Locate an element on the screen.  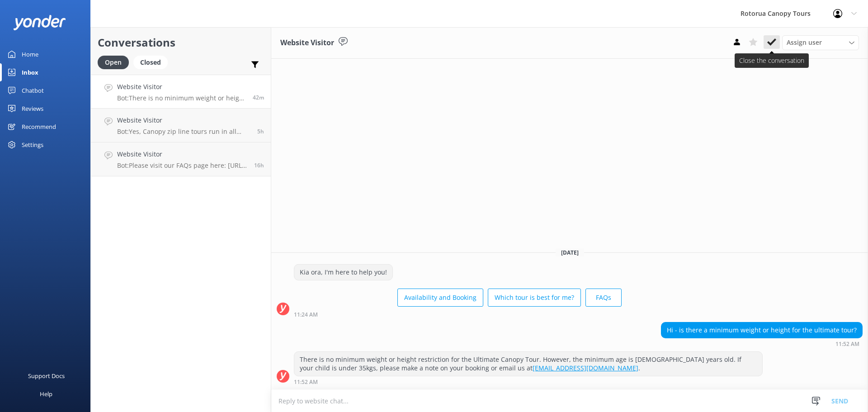
div: Inbox is located at coordinates (30, 72).